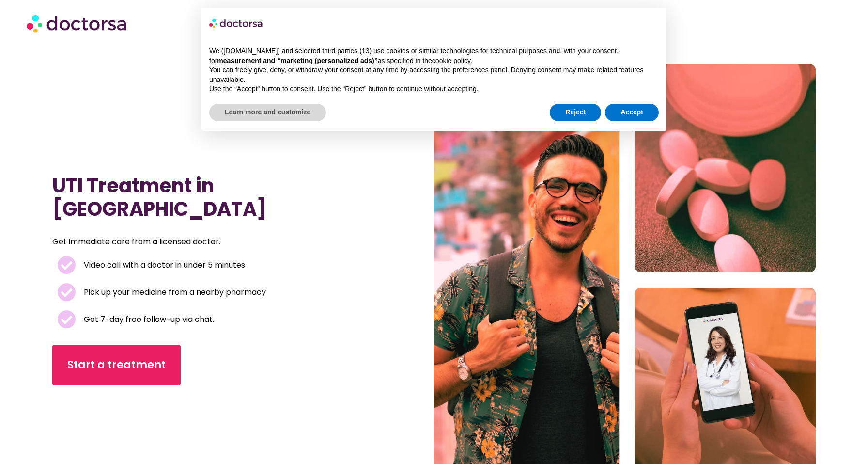 Image resolution: width=868 pixels, height=464 pixels. What do you see at coordinates (117, 365) in the screenshot?
I see `a: Start a treatment` at bounding box center [117, 365].